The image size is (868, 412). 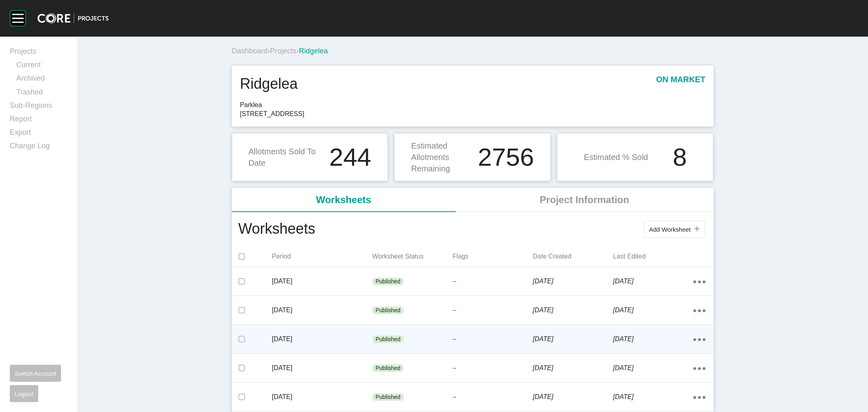 What do you see at coordinates (283, 51) in the screenshot?
I see `span: Projects` at bounding box center [283, 51].